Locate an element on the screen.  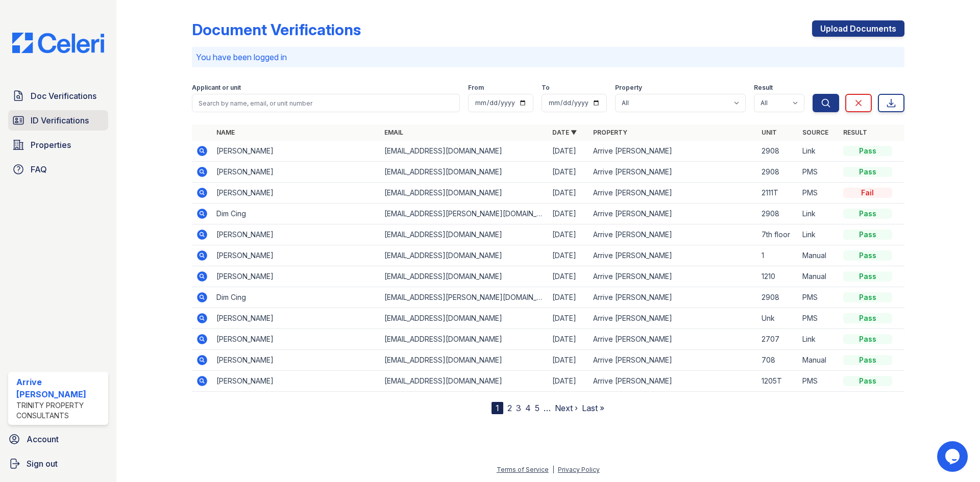
td: 7th floor is located at coordinates (778, 234).